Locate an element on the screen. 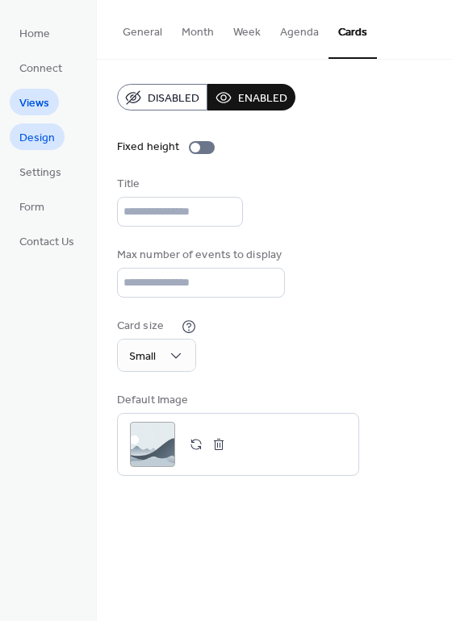 The width and height of the screenshot is (452, 621). div: Max number of events to display is located at coordinates (199, 255).